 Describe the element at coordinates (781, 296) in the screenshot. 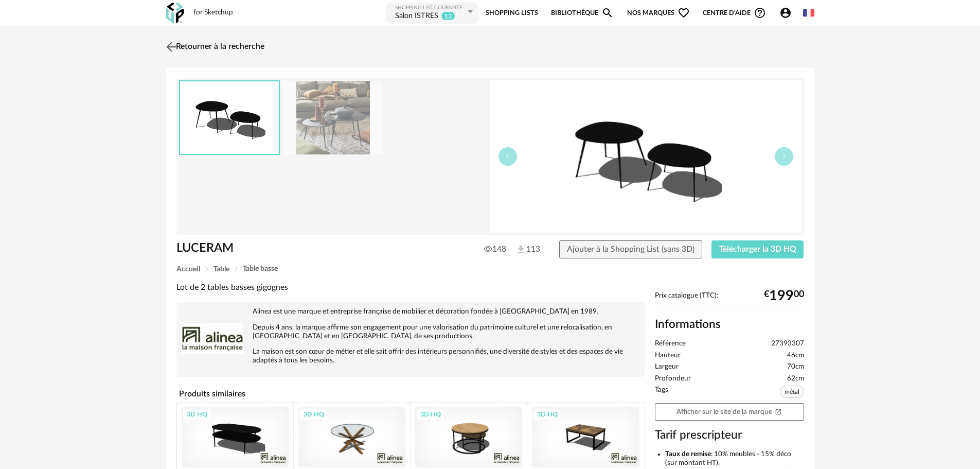

I see `span: 199` at that location.